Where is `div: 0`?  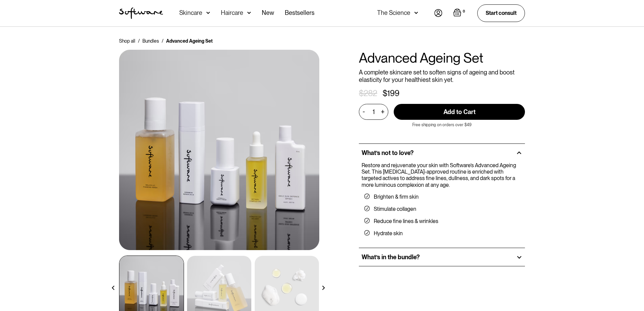
div: 0 is located at coordinates (464, 12).